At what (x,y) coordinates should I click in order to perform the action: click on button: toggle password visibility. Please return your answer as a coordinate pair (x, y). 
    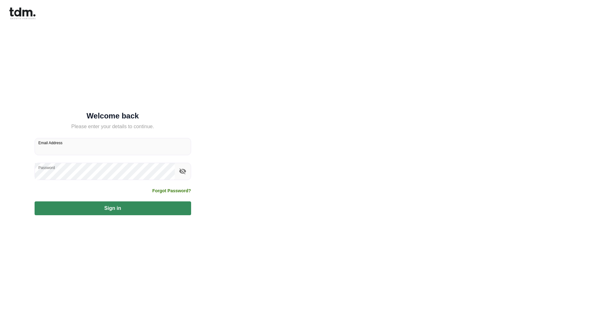
    Looking at the image, I should click on (183, 171).